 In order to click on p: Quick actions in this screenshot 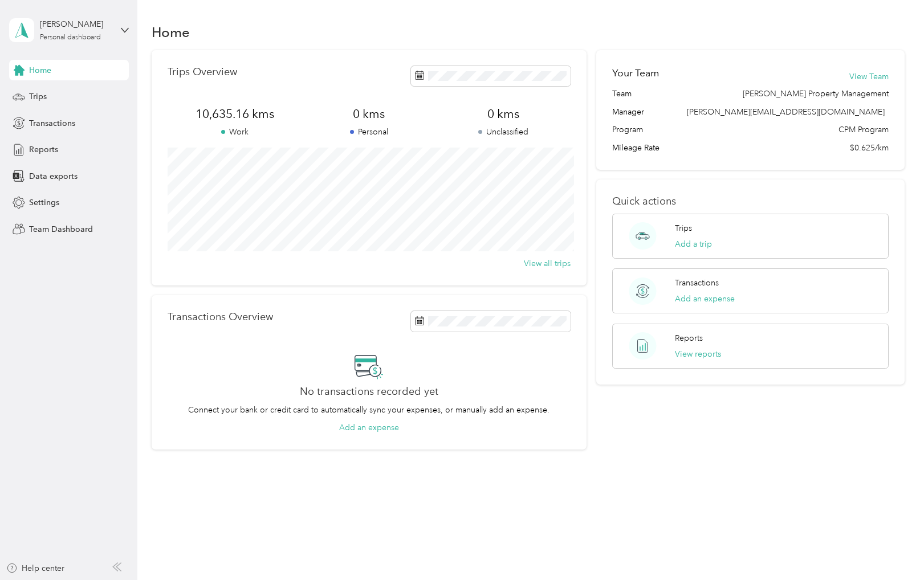, I will do `click(750, 201)`.